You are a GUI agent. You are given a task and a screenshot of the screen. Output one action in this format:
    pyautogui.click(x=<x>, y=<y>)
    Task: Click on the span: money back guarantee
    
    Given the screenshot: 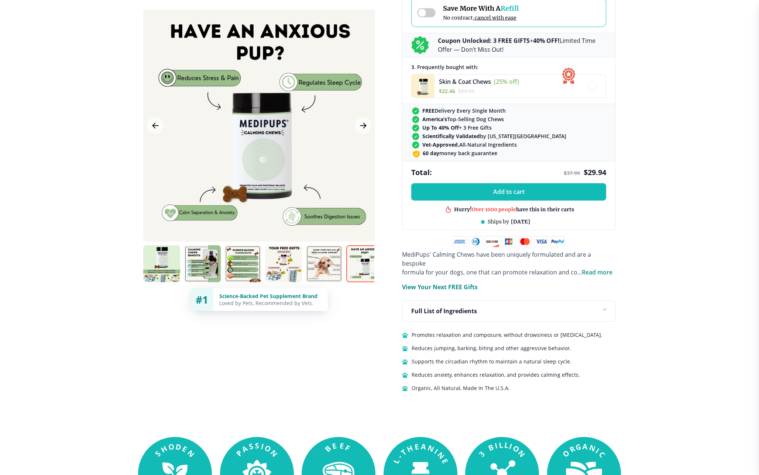 What is the action you would take?
    pyautogui.click(x=460, y=153)
    